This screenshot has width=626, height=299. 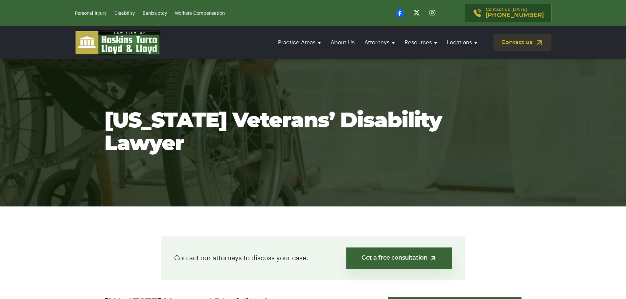 What do you see at coordinates (462, 42) in the screenshot?
I see `a: Locations` at bounding box center [462, 42].